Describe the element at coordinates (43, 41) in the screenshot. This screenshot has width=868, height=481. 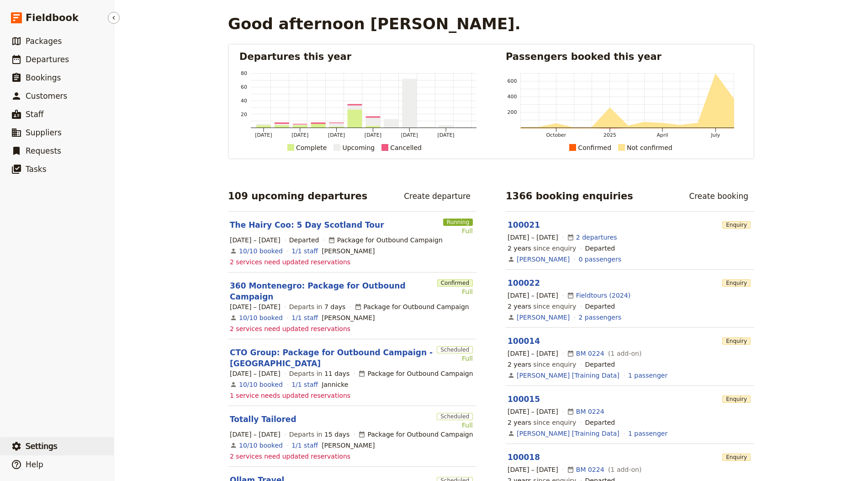
I see `span: Packages` at that location.